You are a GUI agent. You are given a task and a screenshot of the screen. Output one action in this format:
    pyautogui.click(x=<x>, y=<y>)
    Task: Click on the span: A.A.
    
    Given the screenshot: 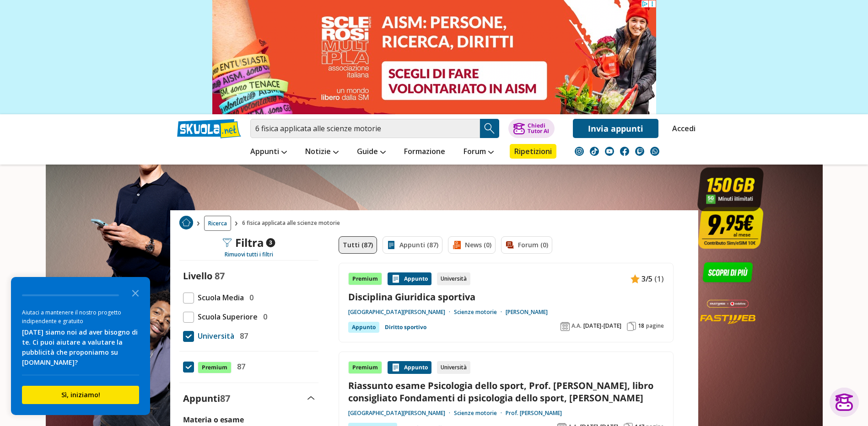 What is the action you would take?
    pyautogui.click(x=577, y=326)
    